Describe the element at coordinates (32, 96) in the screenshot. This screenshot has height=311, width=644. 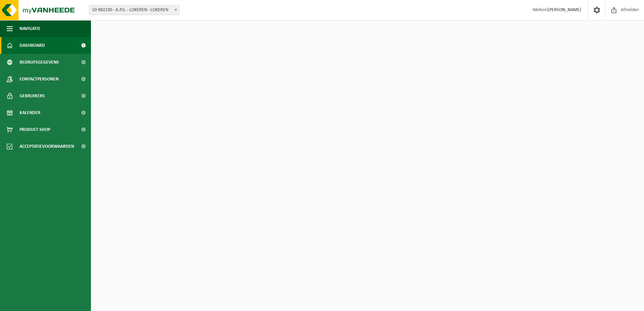
I see `span: Gebruikers` at that location.